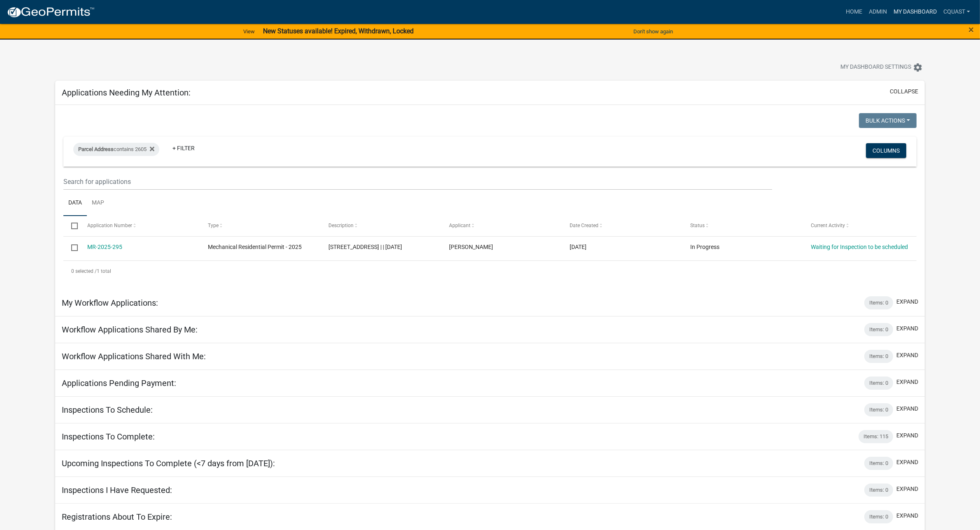 The image size is (980, 530). What do you see at coordinates (888, 120) in the screenshot?
I see `button: Bulk Actions` at bounding box center [888, 120].